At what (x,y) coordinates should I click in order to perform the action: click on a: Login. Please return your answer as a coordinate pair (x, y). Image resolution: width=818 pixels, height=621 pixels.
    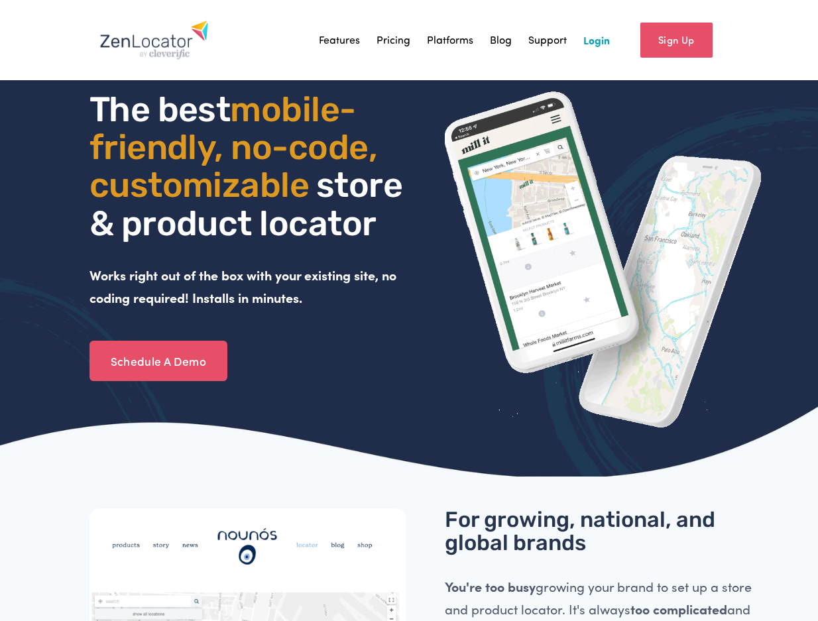
    Looking at the image, I should click on (596, 40).